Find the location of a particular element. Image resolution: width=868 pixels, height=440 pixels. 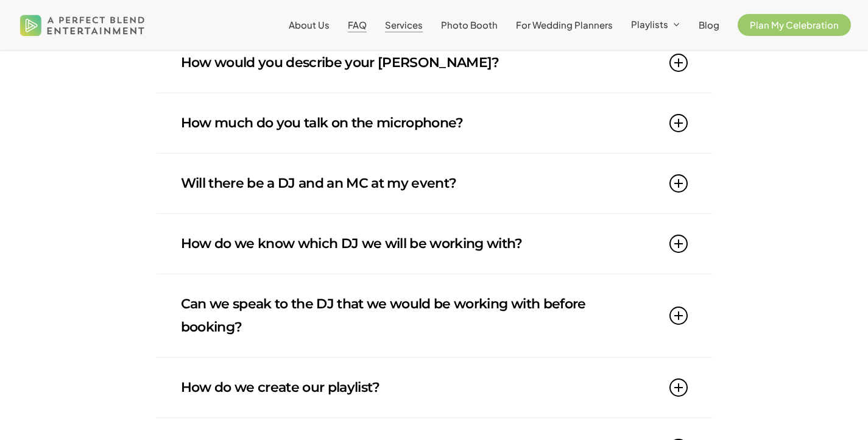

span: Services is located at coordinates (404, 24).